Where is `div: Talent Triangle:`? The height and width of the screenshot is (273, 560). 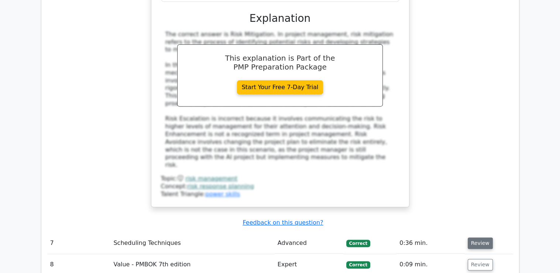 div: Talent Triangle: is located at coordinates (280, 186).